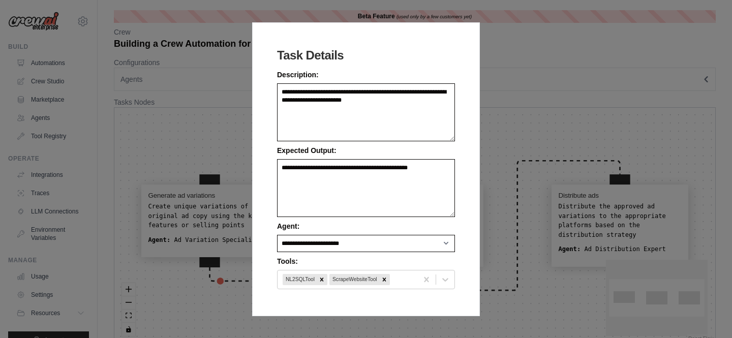 This screenshot has height=338, width=732. I want to click on span: Tools:, so click(287, 261).